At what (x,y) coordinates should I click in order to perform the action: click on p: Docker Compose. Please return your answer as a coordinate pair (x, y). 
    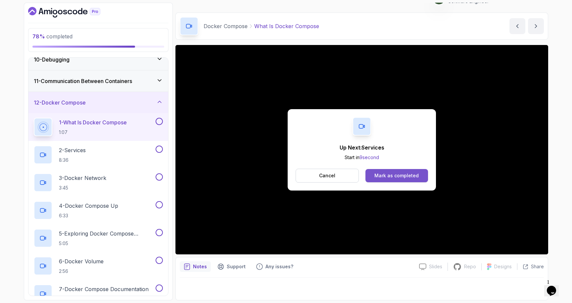
    Looking at the image, I should click on (226, 26).